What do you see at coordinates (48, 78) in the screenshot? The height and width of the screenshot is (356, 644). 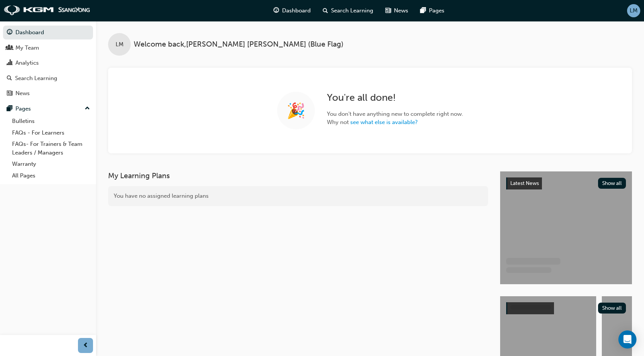 I see `a: Search Learning` at bounding box center [48, 78].